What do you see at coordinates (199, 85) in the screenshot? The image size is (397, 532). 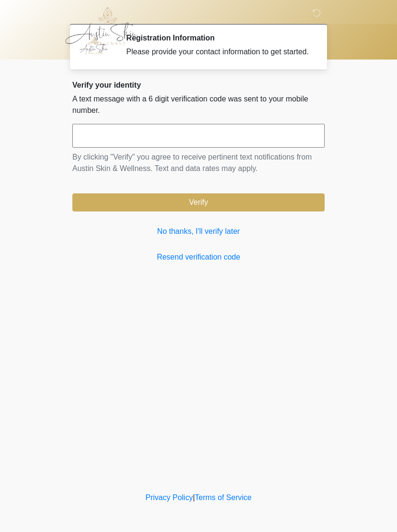 I see `h2: Verify your identity` at bounding box center [199, 85].